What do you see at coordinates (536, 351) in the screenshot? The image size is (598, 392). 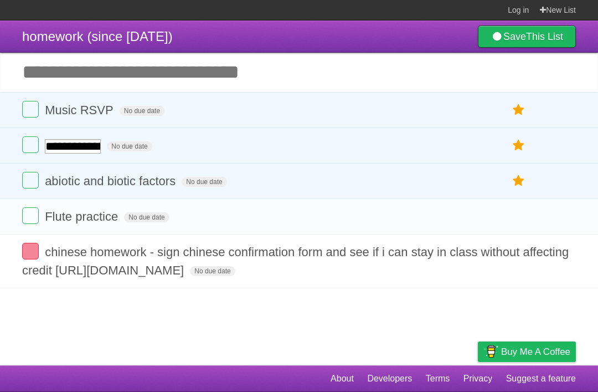 I see `span: Buy me a coffee` at bounding box center [536, 351].